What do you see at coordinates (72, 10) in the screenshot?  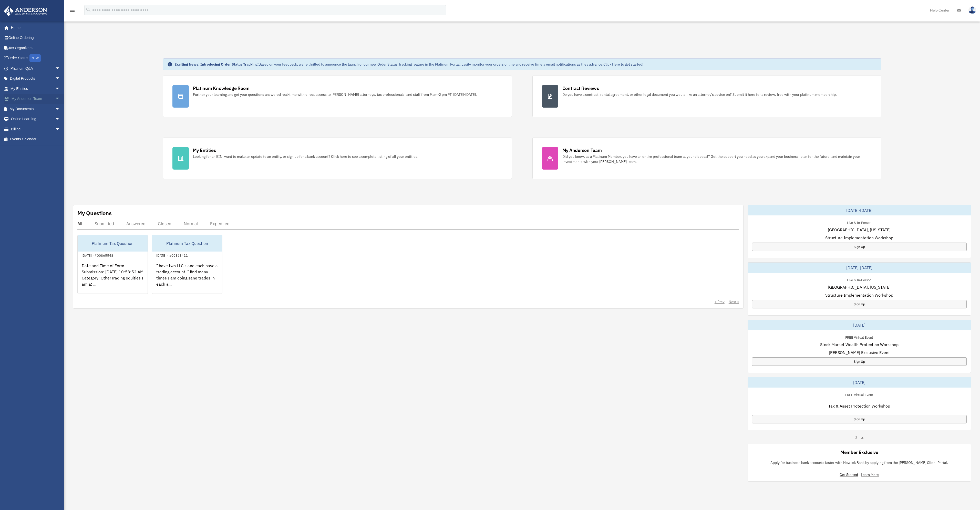 I see `i: menu` at bounding box center [72, 10].